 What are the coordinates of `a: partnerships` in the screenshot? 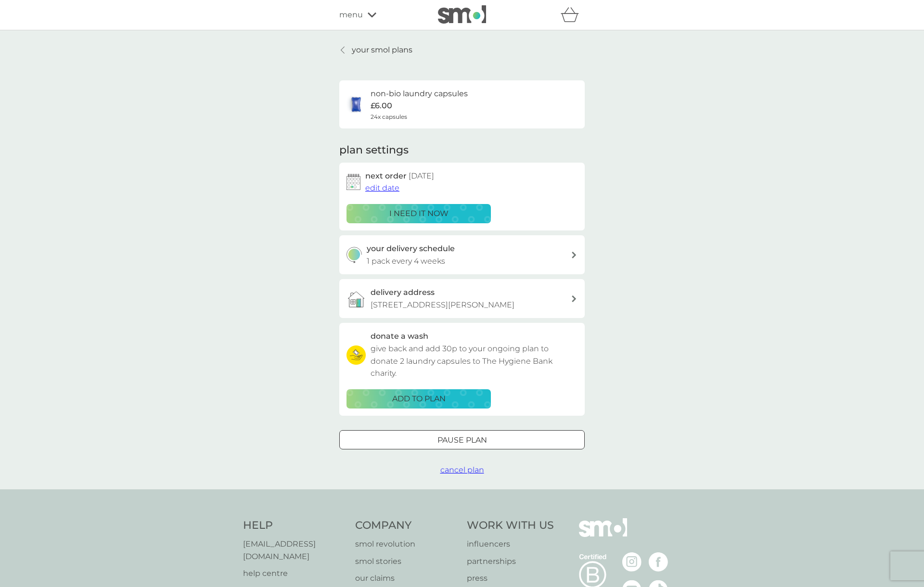 It's located at (510, 561).